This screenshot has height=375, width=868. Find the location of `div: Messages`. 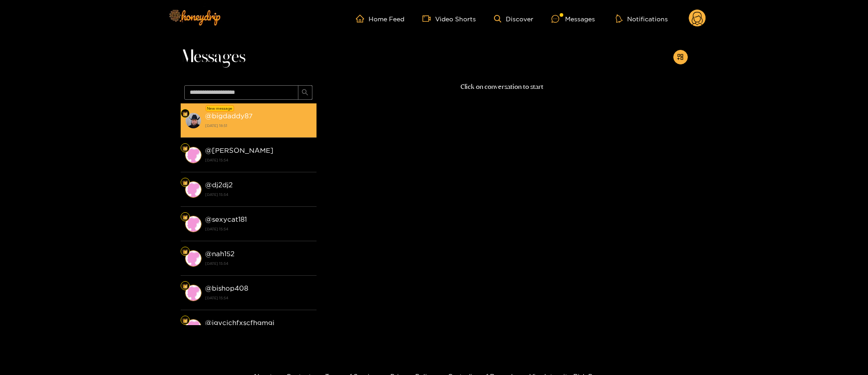

div: Messages is located at coordinates (573, 19).